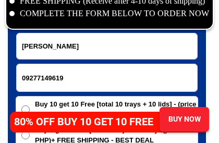  I want to click on input: Buy 9 get 9 Free [total 9 trays + 9 lids] - (price 999 PHP)+ FREE SHIPPING - BEST DEAL, so click(26, 135).